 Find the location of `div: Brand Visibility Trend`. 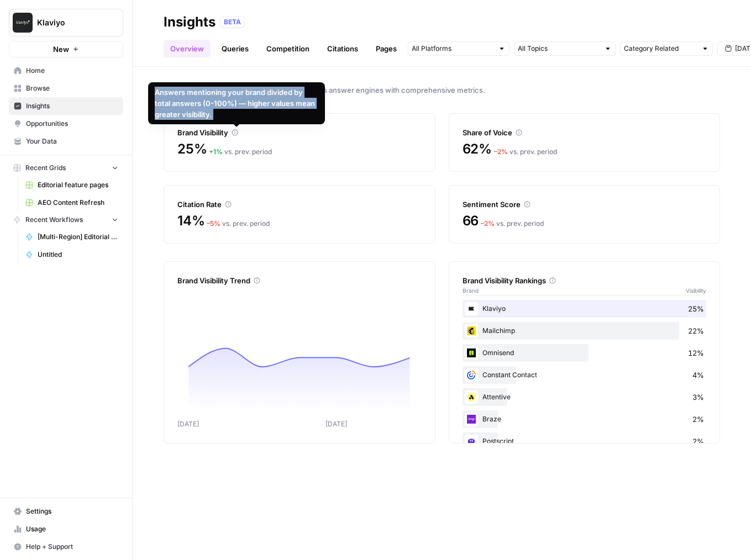

div: Brand Visibility Trend is located at coordinates (299, 280).